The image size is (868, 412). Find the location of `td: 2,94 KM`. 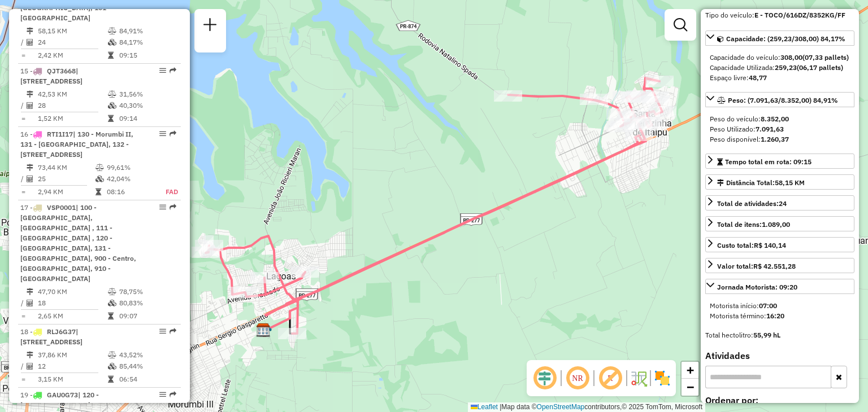

td: 2,94 KM is located at coordinates (66, 192).